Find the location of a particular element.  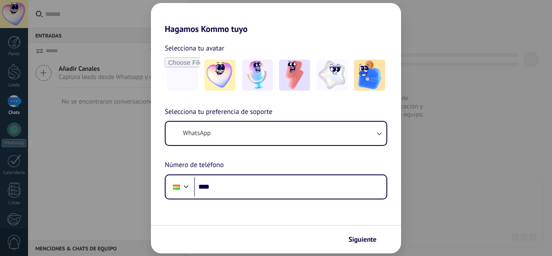

span: Número de teléfono is located at coordinates (194, 165).